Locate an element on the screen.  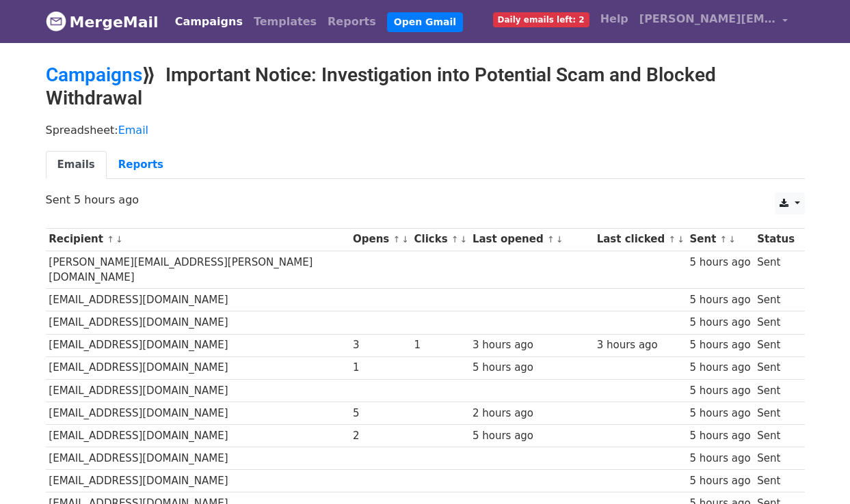
h2: ⟫ Important Notice: Investigation into Potential Scam and Blocked Withdrawal is located at coordinates (425, 86).